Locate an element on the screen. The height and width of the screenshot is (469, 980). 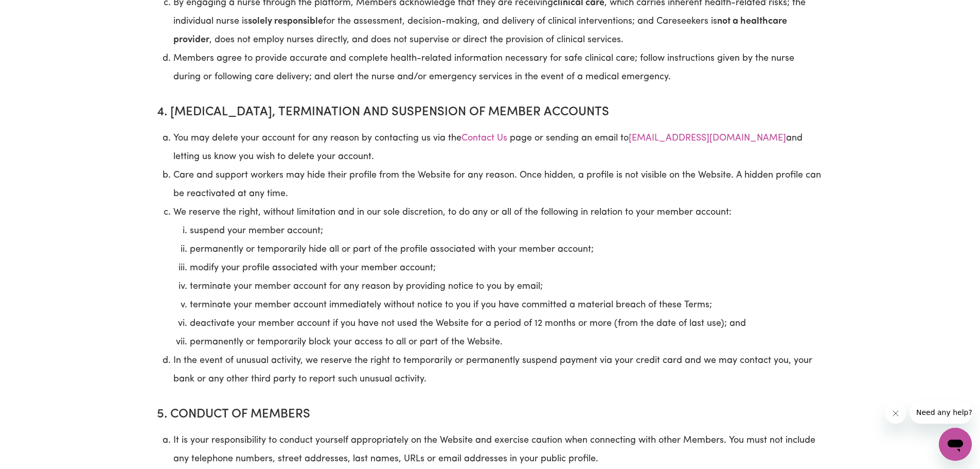
li: deactivate your member account if you have not used the Website for a period of 12 months or more... is located at coordinates (507, 323).